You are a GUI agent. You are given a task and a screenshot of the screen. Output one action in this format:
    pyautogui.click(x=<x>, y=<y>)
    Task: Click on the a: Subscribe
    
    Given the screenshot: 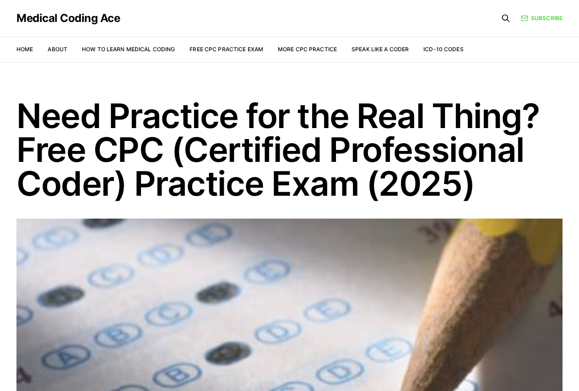 What is the action you would take?
    pyautogui.click(x=542, y=18)
    